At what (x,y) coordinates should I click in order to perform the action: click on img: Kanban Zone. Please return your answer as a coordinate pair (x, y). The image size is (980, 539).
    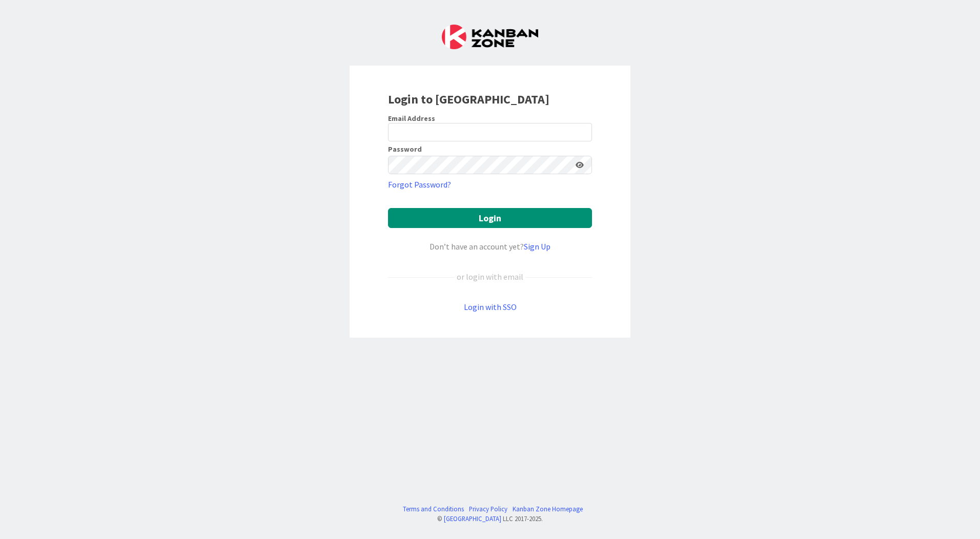
    Looking at the image, I should click on (490, 37).